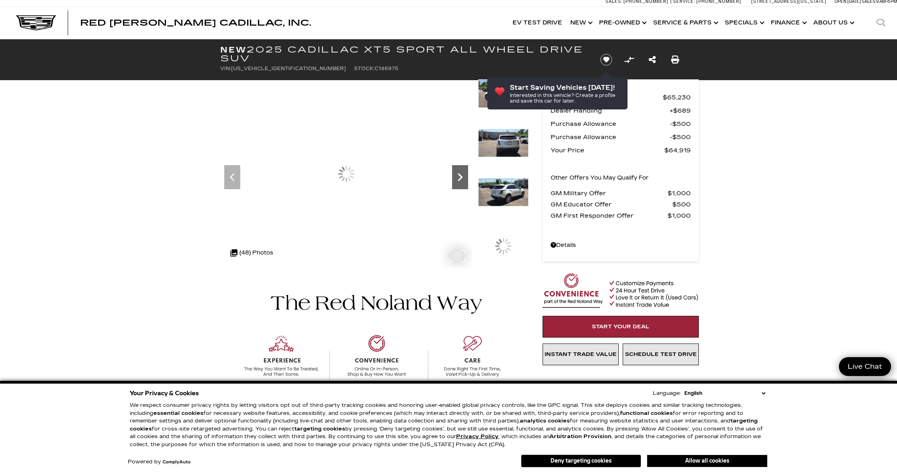 The image size is (897, 473). Describe the element at coordinates (680, 111) in the screenshot. I see `span: $689` at that location.